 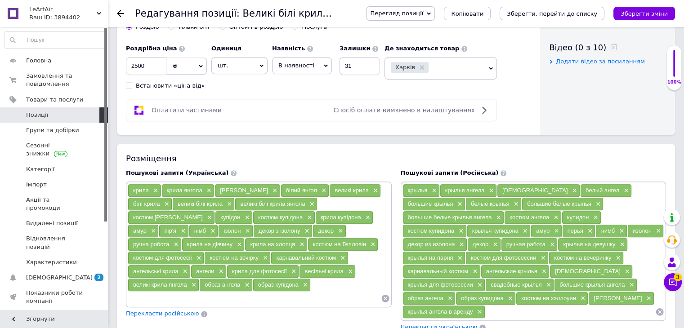 I want to click on span: Замовлення та повідомлення, so click(x=54, y=80).